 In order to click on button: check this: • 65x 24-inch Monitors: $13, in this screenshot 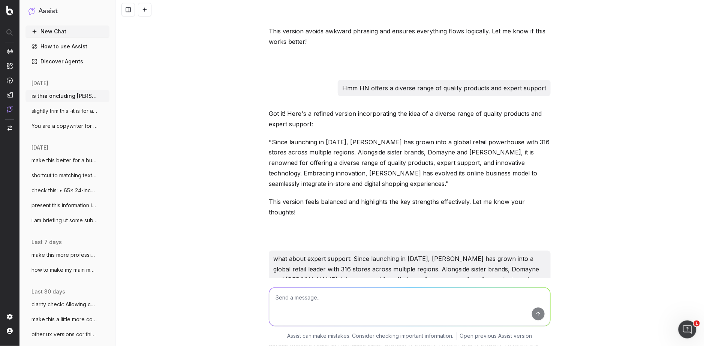, I will do `click(68, 191)`.